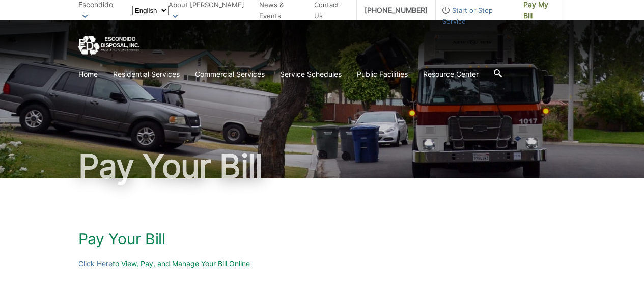 Image resolution: width=644 pixels, height=281 pixels. I want to click on p: to View, Pay, and Manage Your Bill Online, so click(322, 263).